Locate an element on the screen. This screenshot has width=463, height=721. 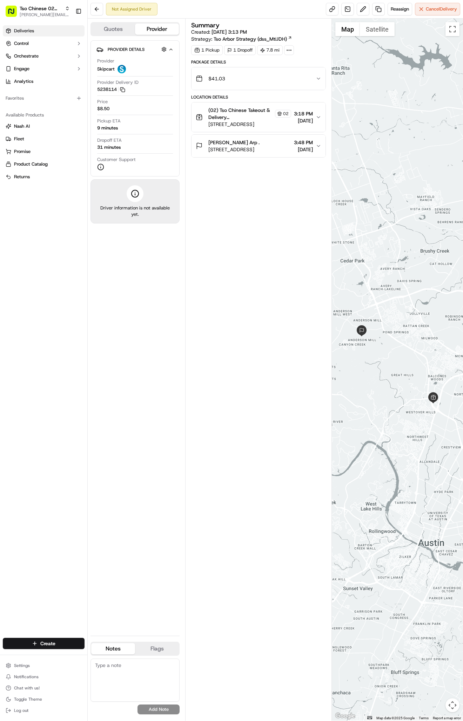
button: Returns is located at coordinates (43, 177).